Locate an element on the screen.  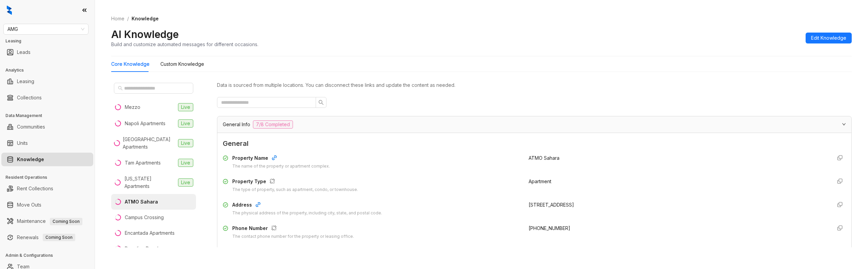
div: Phone Number is located at coordinates (293, 229).